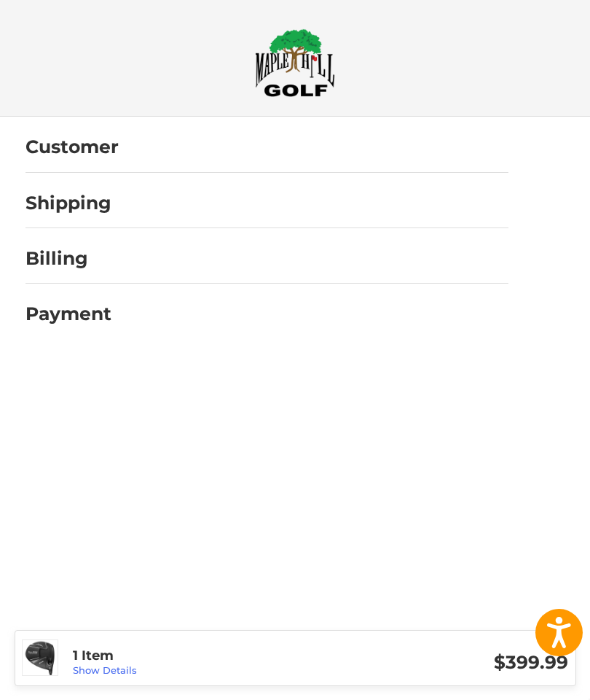 Image resolution: width=590 pixels, height=700 pixels. Describe the element at coordinates (445, 662) in the screenshot. I see `h3: $399.99` at that location.